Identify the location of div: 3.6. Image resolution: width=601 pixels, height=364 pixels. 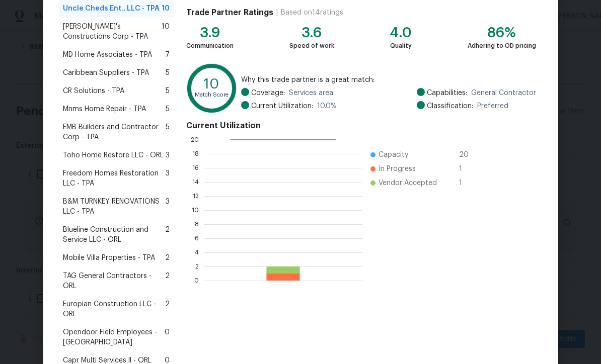
(311, 33).